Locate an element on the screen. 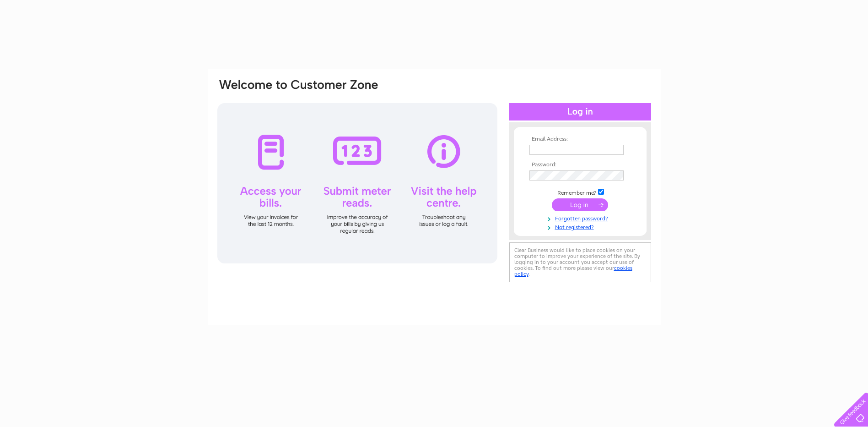  td: Remember me? is located at coordinates (580, 192).